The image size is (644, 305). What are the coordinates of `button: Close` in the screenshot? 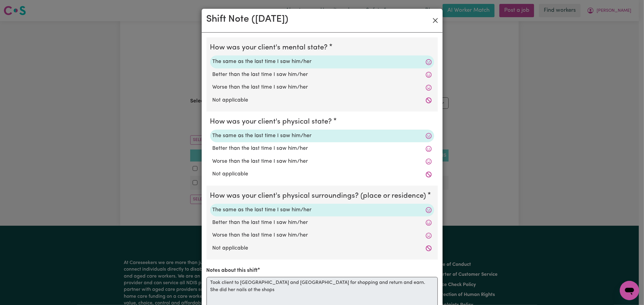 It's located at (435, 21).